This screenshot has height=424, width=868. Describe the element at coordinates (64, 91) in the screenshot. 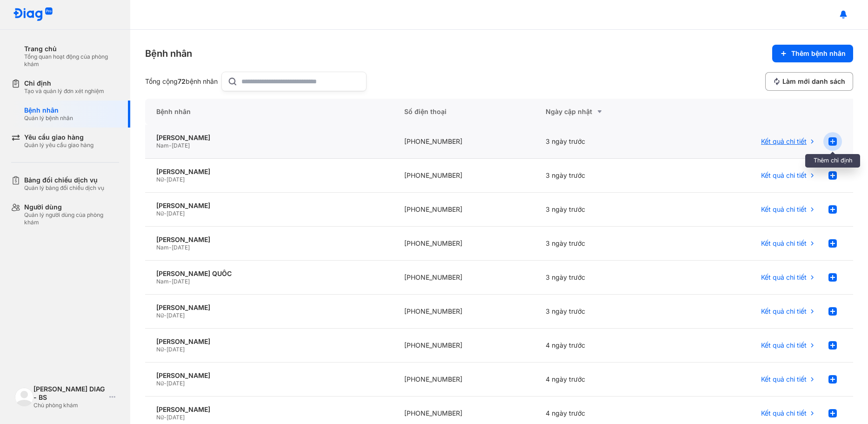

I see `div: Tạo và quản lý đơn xét nghiệm` at that location.